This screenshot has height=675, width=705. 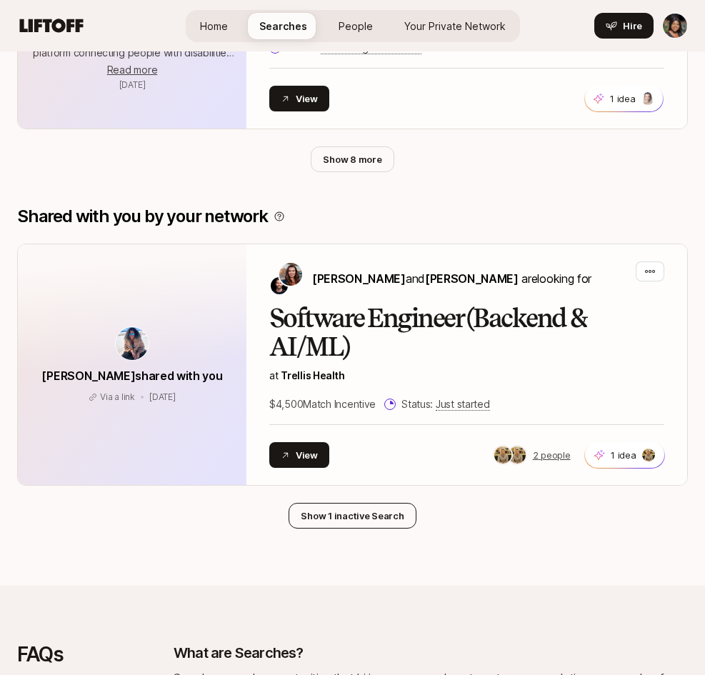 I want to click on u: 2 people, so click(x=551, y=455).